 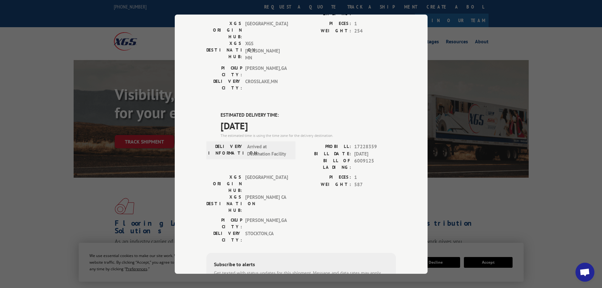 I want to click on label: DELIVERY INFORMATION:, so click(x=226, y=150).